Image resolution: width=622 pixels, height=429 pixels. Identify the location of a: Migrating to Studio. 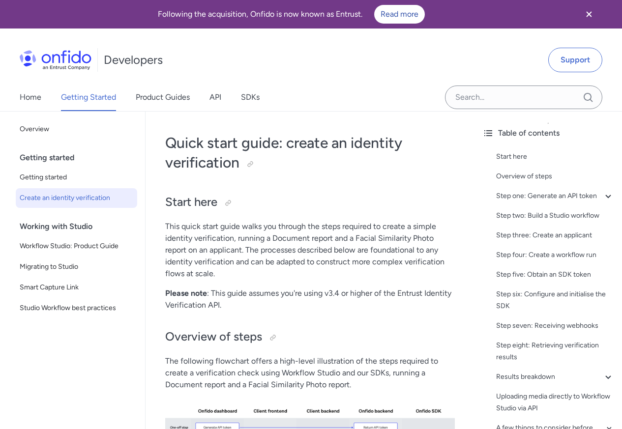
(76, 267).